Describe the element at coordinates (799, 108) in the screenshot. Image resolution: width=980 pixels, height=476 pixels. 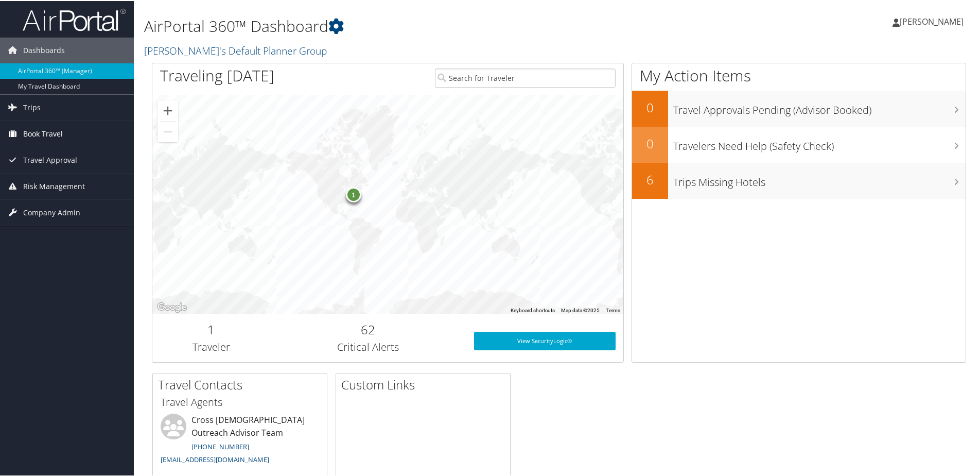
I see `a: 0Travel Approvals Pending (Advisor Booked)` at that location.